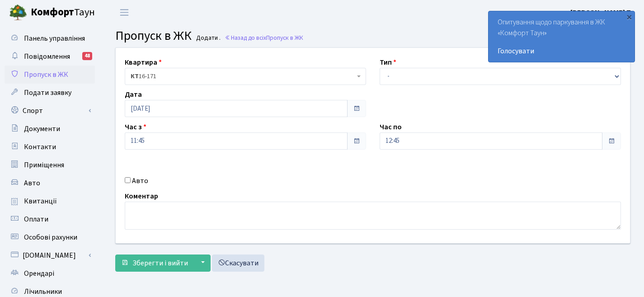 This screenshot has height=297, width=644. Describe the element at coordinates (54, 39) in the screenshot. I see `span: Панель управління` at that location.